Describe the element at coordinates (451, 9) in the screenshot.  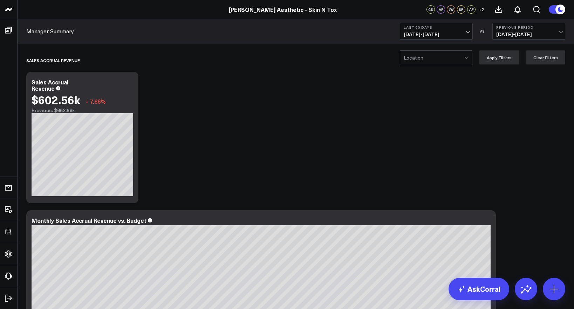
I see `div: JW` at that location.